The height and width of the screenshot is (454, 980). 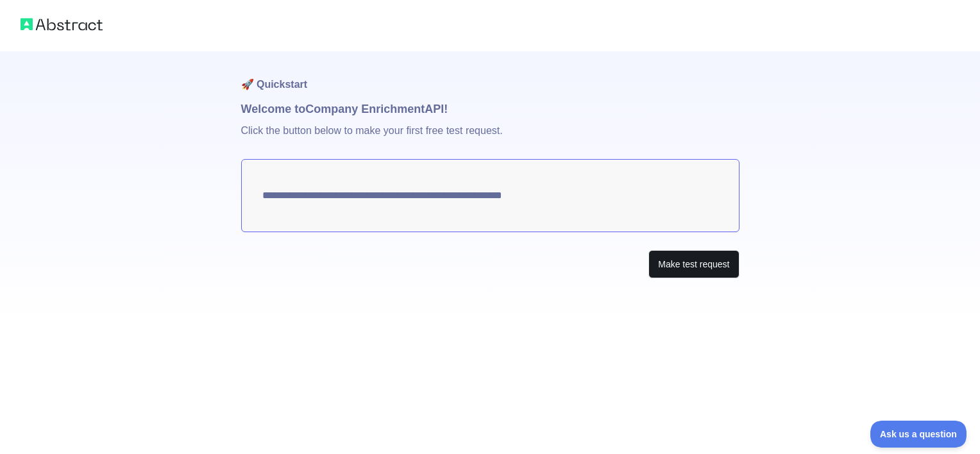 I want to click on button: Make test request, so click(x=693, y=264).